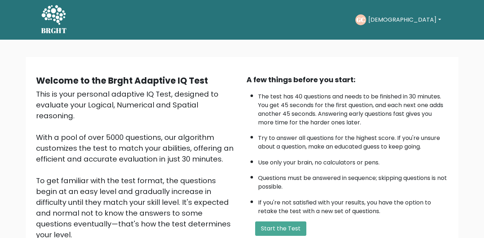  What do you see at coordinates (54, 20) in the screenshot?
I see `a: BRGHT` at bounding box center [54, 20].